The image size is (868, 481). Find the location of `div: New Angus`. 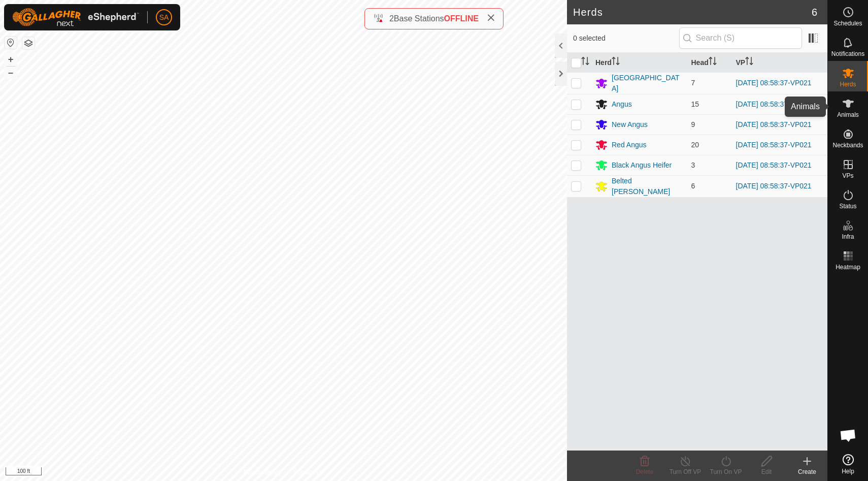

div: New Angus is located at coordinates (630, 124).